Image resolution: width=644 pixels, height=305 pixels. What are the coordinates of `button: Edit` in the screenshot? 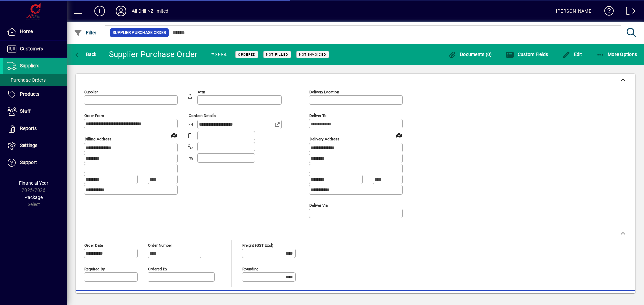 It's located at (572, 55).